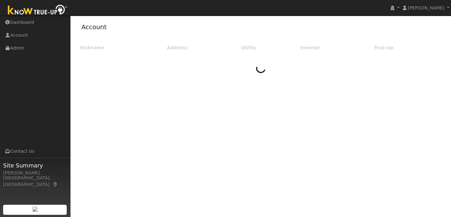 This screenshot has height=217, width=451. What do you see at coordinates (38, 10) in the screenshot?
I see `img: Know True-Up` at bounding box center [38, 10].